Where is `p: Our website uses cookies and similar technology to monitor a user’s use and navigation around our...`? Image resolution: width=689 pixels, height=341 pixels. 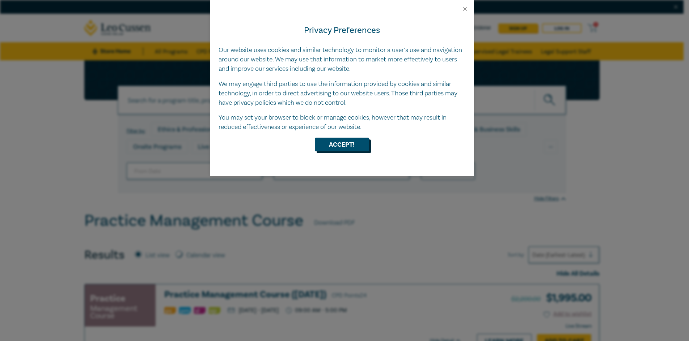 p: Our website uses cookies and similar technology to monitor a user’s use and navigation around our... is located at coordinates (342, 60).